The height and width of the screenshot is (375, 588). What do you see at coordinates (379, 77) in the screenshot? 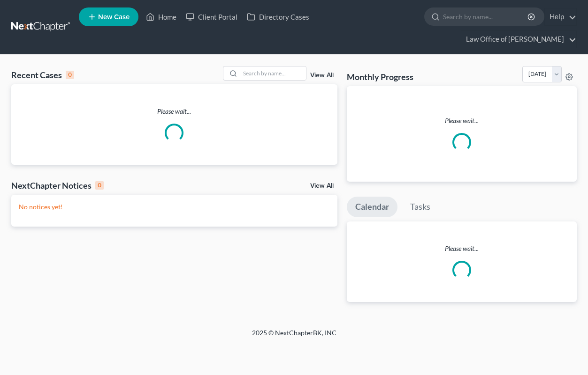
I see `h3: Monthly Progress` at bounding box center [379, 77].